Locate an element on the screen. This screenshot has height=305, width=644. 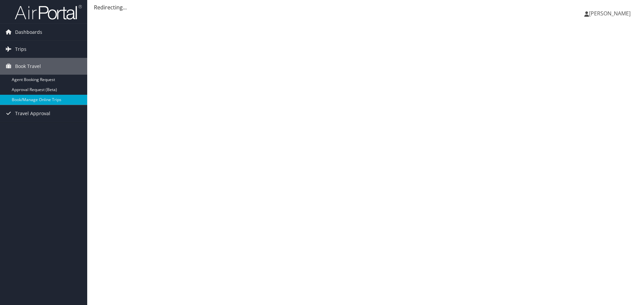
span: Trips is located at coordinates (21, 49).